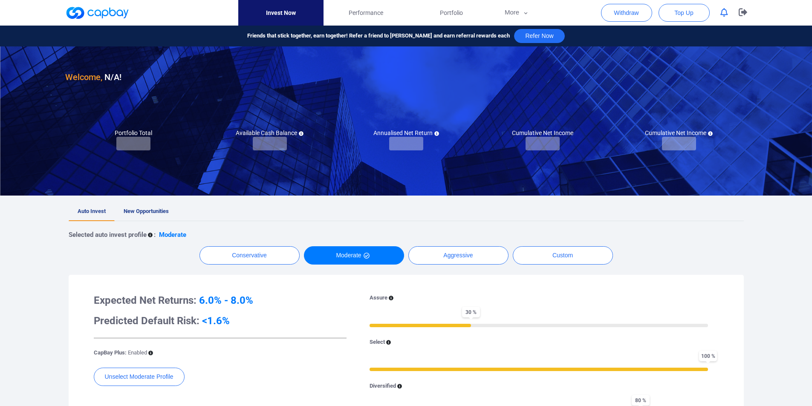  I want to click on button: Custom, so click(563, 255).